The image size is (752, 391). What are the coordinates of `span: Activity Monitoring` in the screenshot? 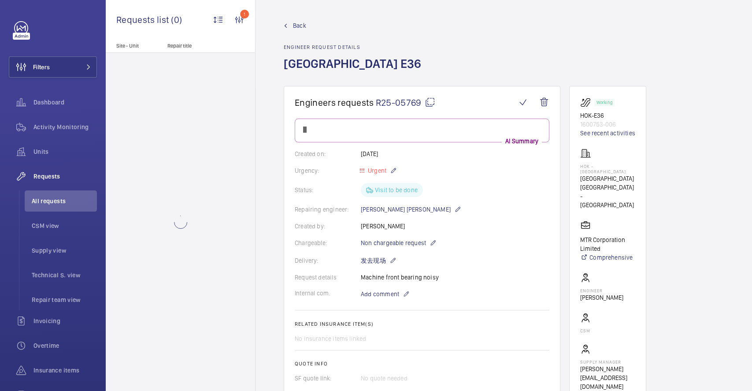 It's located at (65, 127).